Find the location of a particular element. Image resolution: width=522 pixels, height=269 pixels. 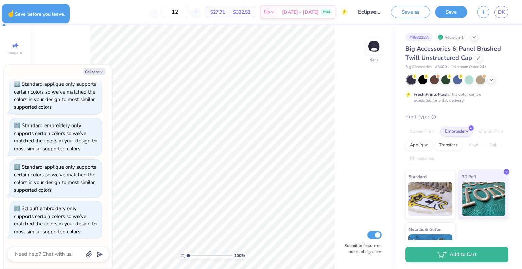

span: FREE is located at coordinates (326, 12).